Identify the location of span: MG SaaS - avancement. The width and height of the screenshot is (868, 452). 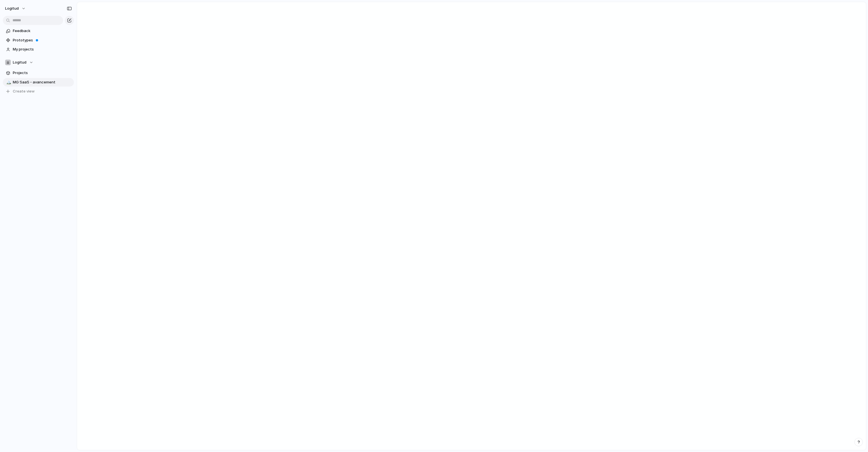
(42, 83).